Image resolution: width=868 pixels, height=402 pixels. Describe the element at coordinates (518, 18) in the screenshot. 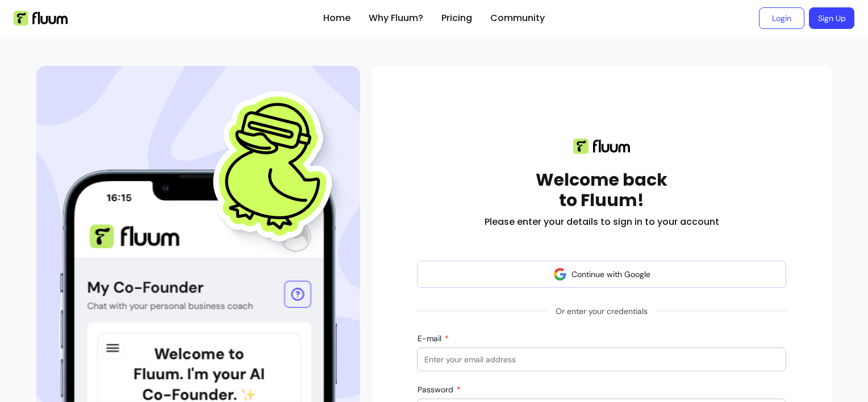

I see `a: Community` at that location.